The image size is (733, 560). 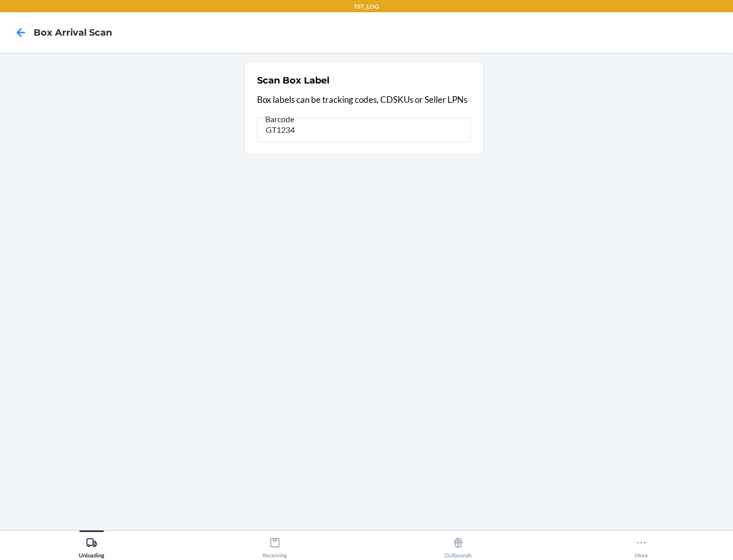 What do you see at coordinates (73, 33) in the screenshot?
I see `h4: Box Arrival Scan` at bounding box center [73, 33].